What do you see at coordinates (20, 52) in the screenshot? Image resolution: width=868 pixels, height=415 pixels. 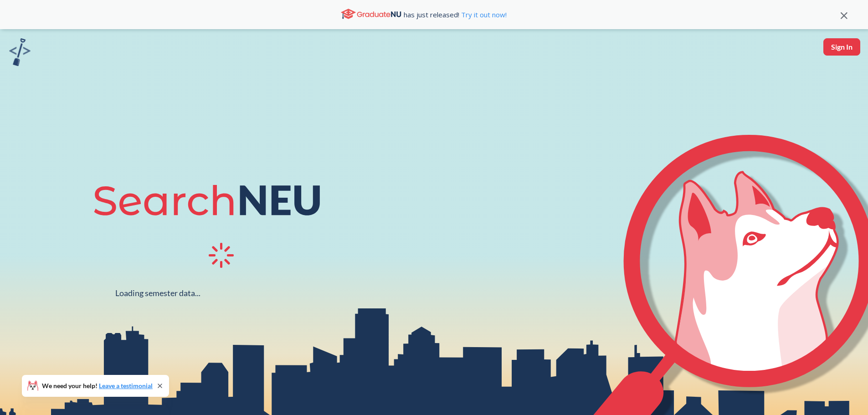 I see `img: sandbox logo` at bounding box center [20, 52].